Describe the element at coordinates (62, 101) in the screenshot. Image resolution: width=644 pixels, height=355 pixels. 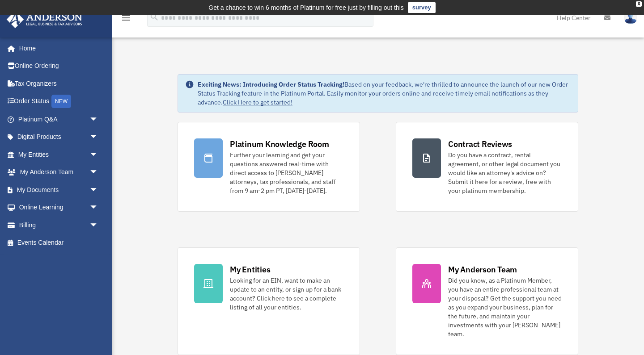
I see `div: NEW` at that location.